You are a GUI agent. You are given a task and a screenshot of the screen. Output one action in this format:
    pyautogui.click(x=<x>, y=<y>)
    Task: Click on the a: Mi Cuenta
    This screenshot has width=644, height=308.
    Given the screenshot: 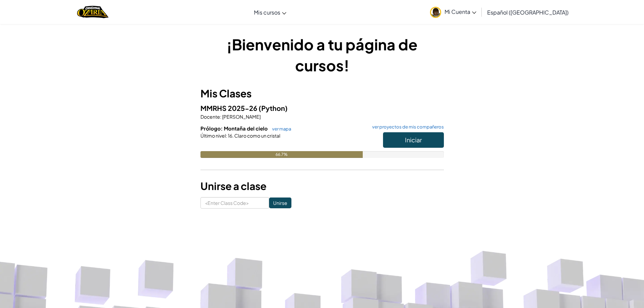 What is the action you would take?
    pyautogui.click(x=453, y=12)
    